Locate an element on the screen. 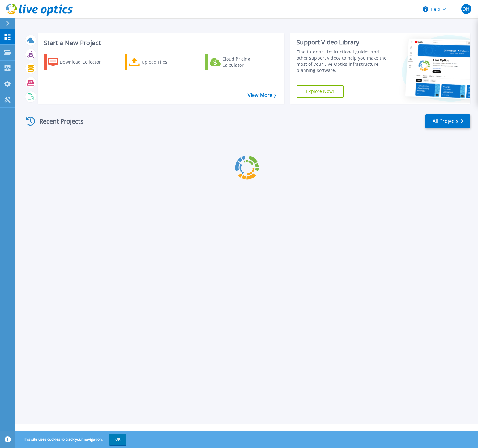 The height and width of the screenshot is (448, 478). div: Cloud Pricing Calculator is located at coordinates (247, 62).